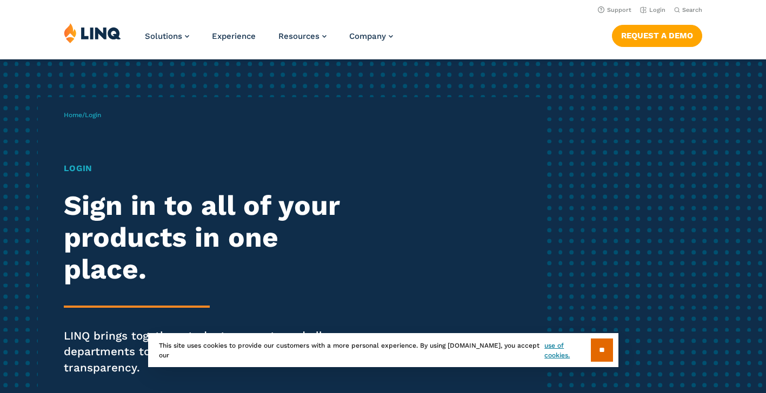 Image resolution: width=766 pixels, height=393 pixels. Describe the element at coordinates (299, 36) in the screenshot. I see `span: Resources` at that location.